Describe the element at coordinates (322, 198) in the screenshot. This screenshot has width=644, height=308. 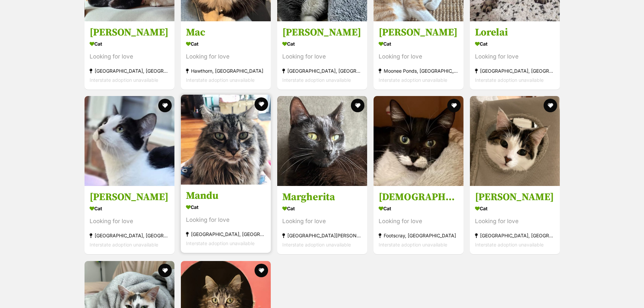
I see `h3: Margherita` at that location.